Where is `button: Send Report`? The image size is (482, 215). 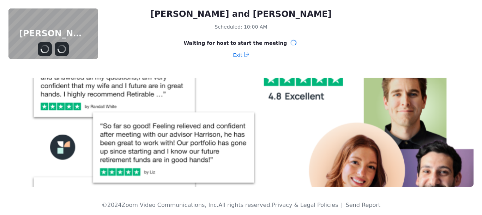 button: Send Report is located at coordinates (363, 205).